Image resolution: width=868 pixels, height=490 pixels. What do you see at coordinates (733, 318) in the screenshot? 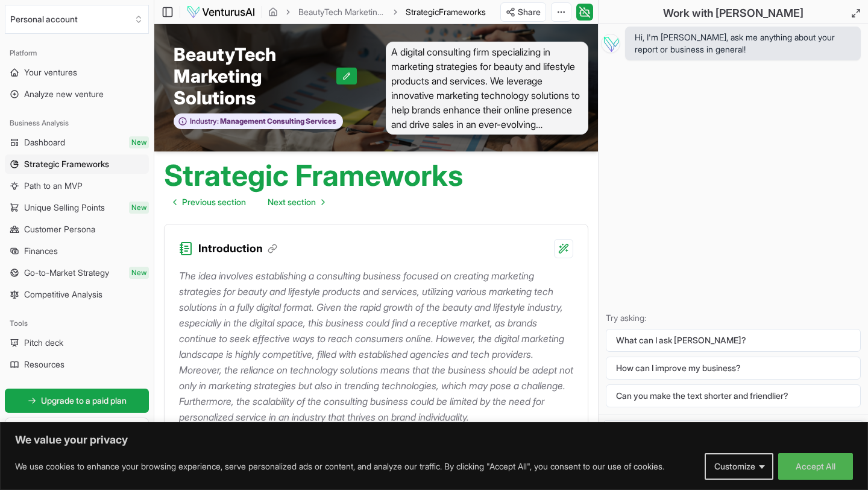
I see `p: Try asking:` at bounding box center [733, 318].